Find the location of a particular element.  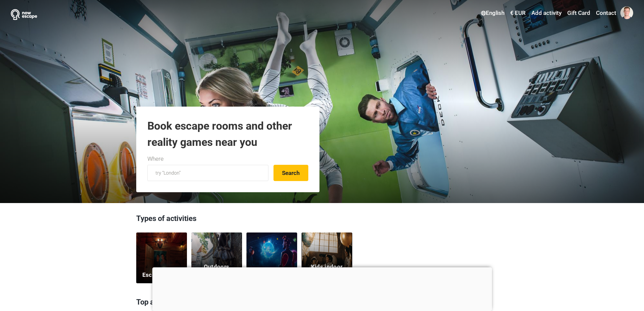

label: Where is located at coordinates (156, 159).